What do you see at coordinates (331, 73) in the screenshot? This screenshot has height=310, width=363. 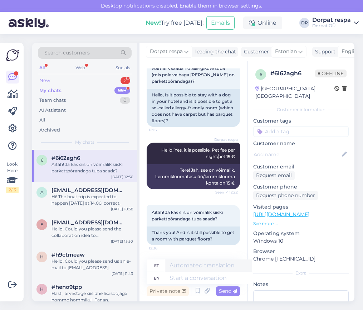 I see `span: Offline` at bounding box center [331, 73].